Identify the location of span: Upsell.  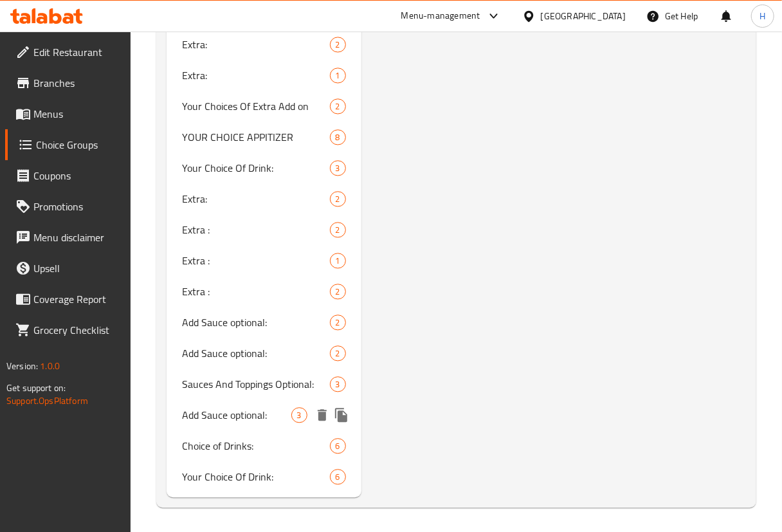
(77, 269).